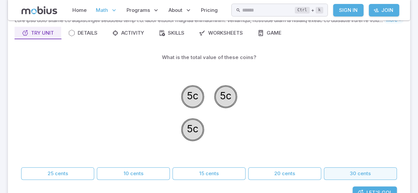  What do you see at coordinates (128, 33) in the screenshot?
I see `div: Activity` at bounding box center [128, 33].